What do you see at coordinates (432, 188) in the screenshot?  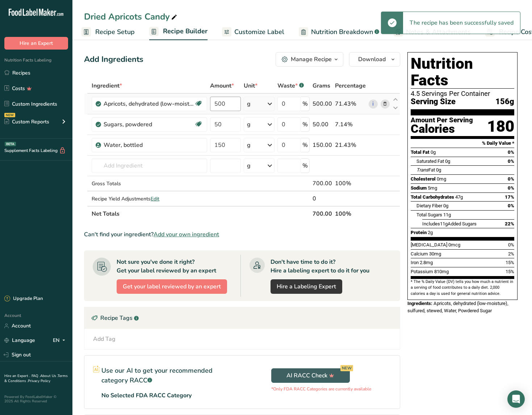 I see `span: 5mg` at bounding box center [432, 188].